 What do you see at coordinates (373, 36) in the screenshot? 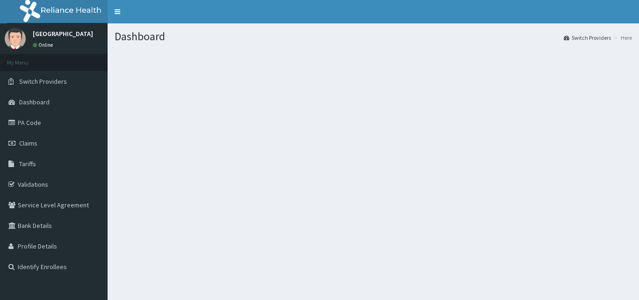
I see `h1: Dashboard` at bounding box center [373, 36].